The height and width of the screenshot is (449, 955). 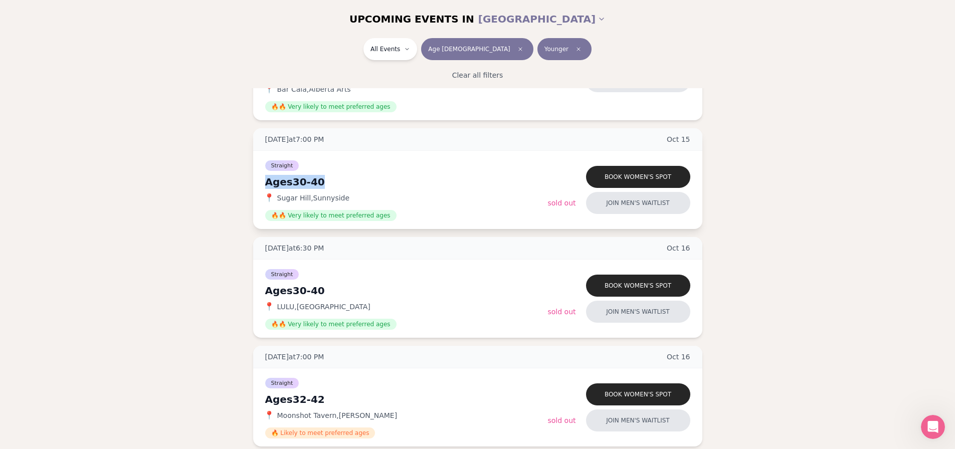 What do you see at coordinates (385, 49) in the screenshot?
I see `span: All Events` at bounding box center [385, 49].